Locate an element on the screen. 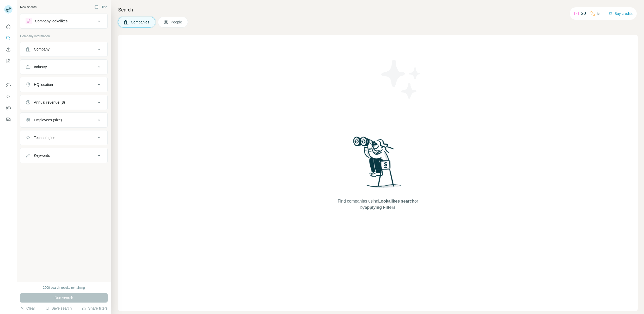 The width and height of the screenshot is (644, 314). div: Company lookalikes is located at coordinates (51, 21).